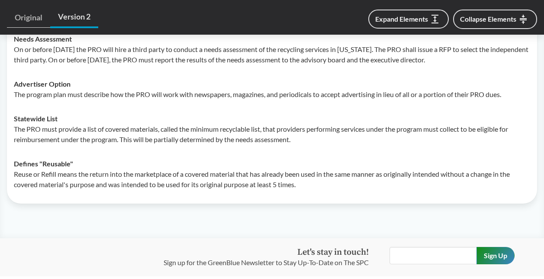 Image resolution: width=544 pixels, height=279 pixels. Describe the element at coordinates (495, 255) in the screenshot. I see `input: Sign Up` at that location.